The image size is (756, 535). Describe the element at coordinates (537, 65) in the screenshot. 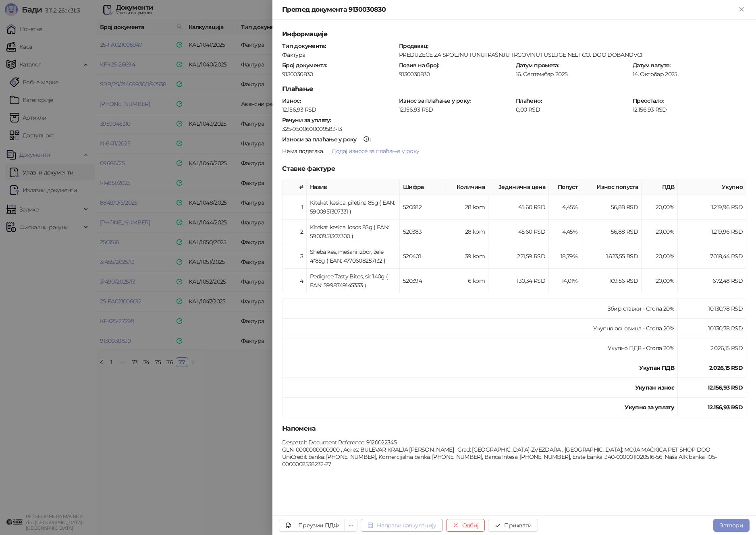

I see `strong: Датум промета :` at that location.